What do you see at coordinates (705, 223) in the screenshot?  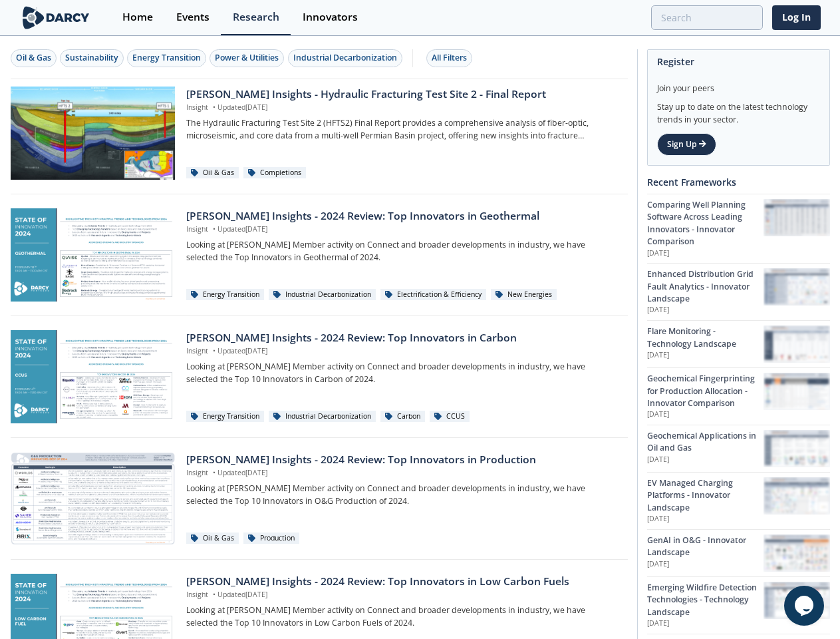 I see `div: Comparing Well Planning Software Across Leading Innovators - Innovator Comparison` at bounding box center [705, 223].